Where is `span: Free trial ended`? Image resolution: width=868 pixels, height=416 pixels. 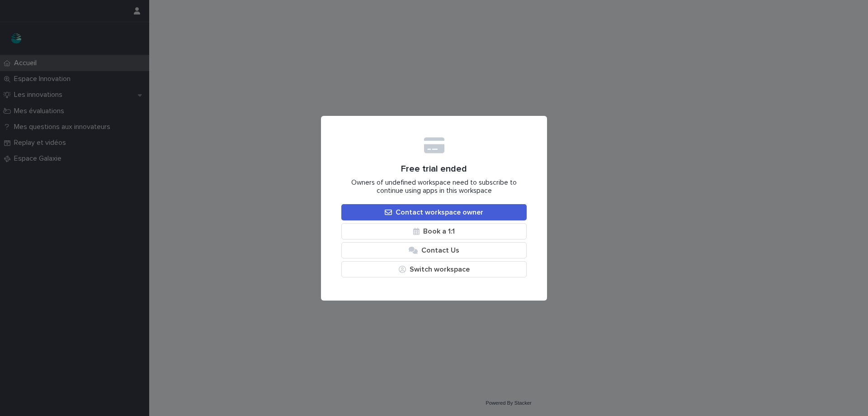 span: Free trial ended is located at coordinates (434, 168).